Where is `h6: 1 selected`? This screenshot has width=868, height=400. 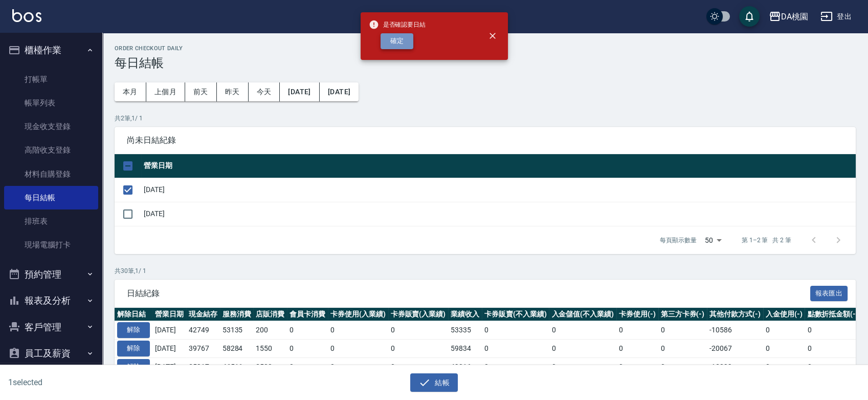
h6: 1 selected is located at coordinates (111, 382).